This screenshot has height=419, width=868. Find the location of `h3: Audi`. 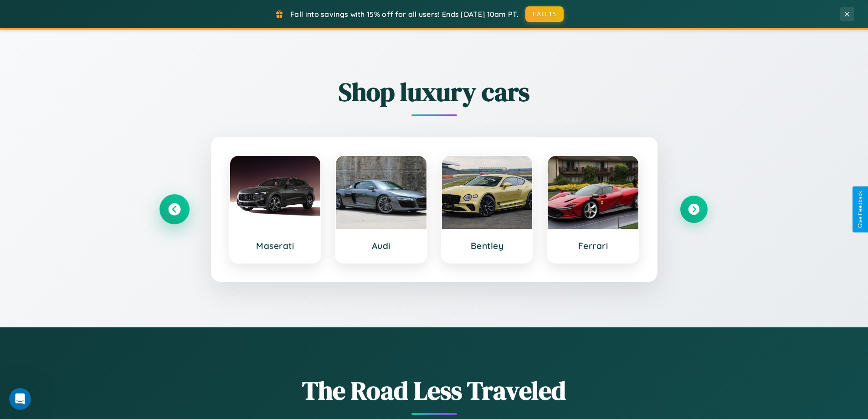

h3: Audi is located at coordinates (381, 245).